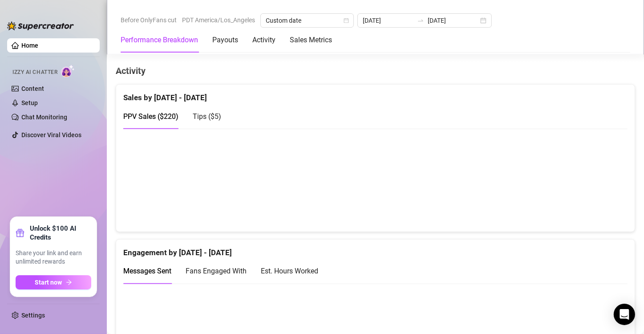 This screenshot has height=334, width=644. What do you see at coordinates (20, 233) in the screenshot?
I see `span: gift` at bounding box center [20, 233].